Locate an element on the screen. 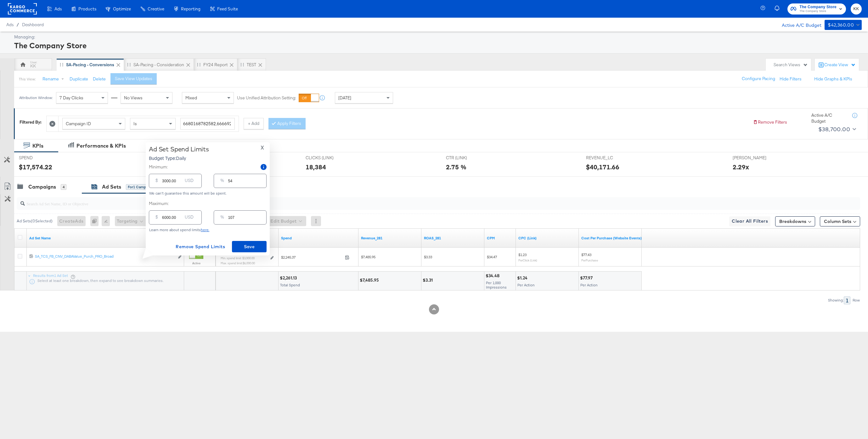 Image resolution: width=868 pixels, height=439 pixels. div: 0 is located at coordinates (96, 221).